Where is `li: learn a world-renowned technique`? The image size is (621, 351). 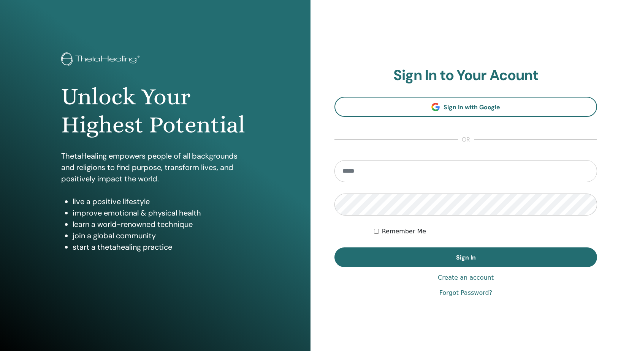
li: learn a world-renowned technique is located at coordinates (161, 224).